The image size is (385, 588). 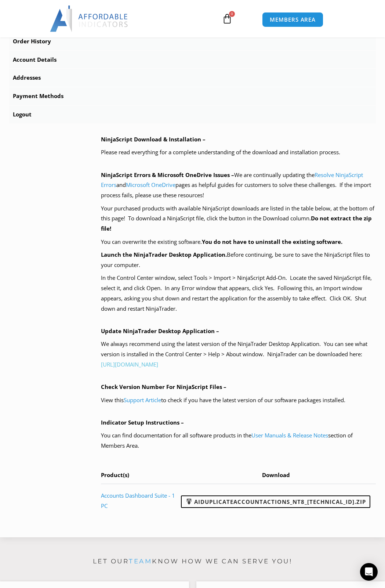 What do you see at coordinates (276, 475) in the screenshot?
I see `span: Download` at bounding box center [276, 475].